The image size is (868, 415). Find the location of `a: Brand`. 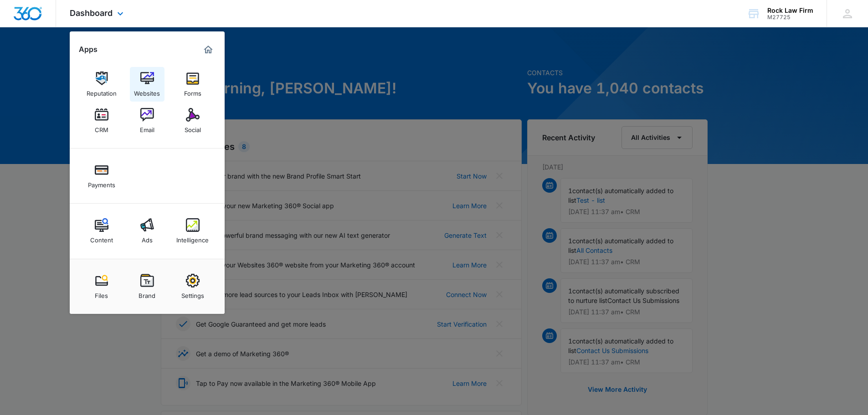

a: Brand is located at coordinates (148, 286).